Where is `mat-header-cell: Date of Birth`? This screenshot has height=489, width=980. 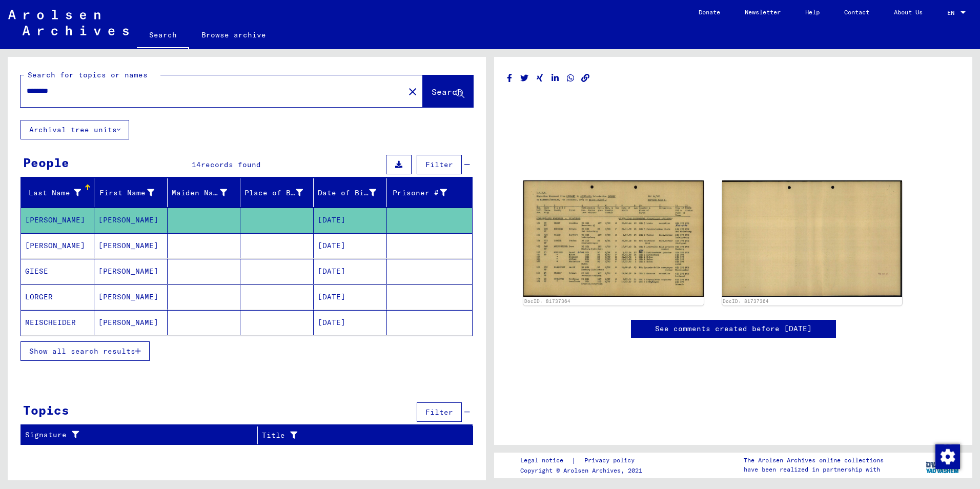 mat-header-cell: Date of Birth is located at coordinates (350, 193).